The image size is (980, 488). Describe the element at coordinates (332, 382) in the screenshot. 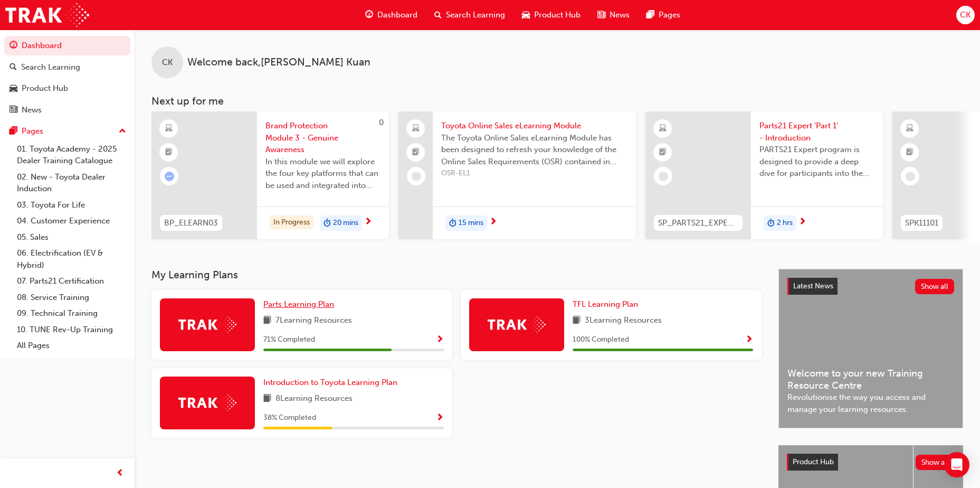

I see `a: Introduction to Toyota Learning Plan` at that location.